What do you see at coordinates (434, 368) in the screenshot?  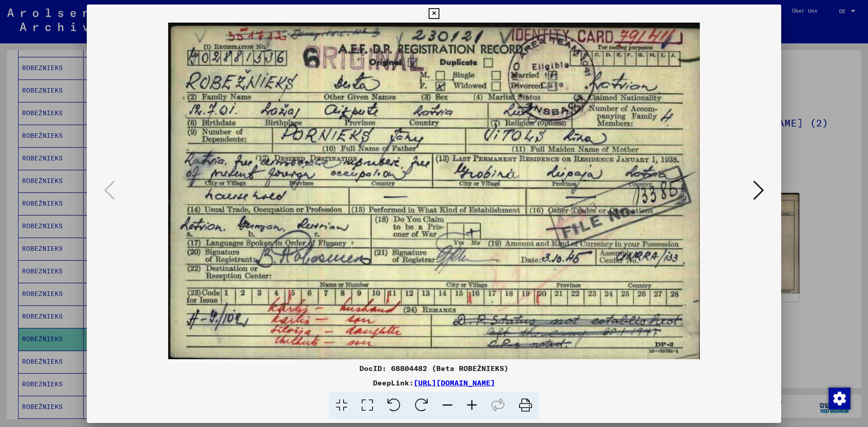 I see `div: DocID: 68804482 (Beta ROBEŽNIEKS)` at bounding box center [434, 368].